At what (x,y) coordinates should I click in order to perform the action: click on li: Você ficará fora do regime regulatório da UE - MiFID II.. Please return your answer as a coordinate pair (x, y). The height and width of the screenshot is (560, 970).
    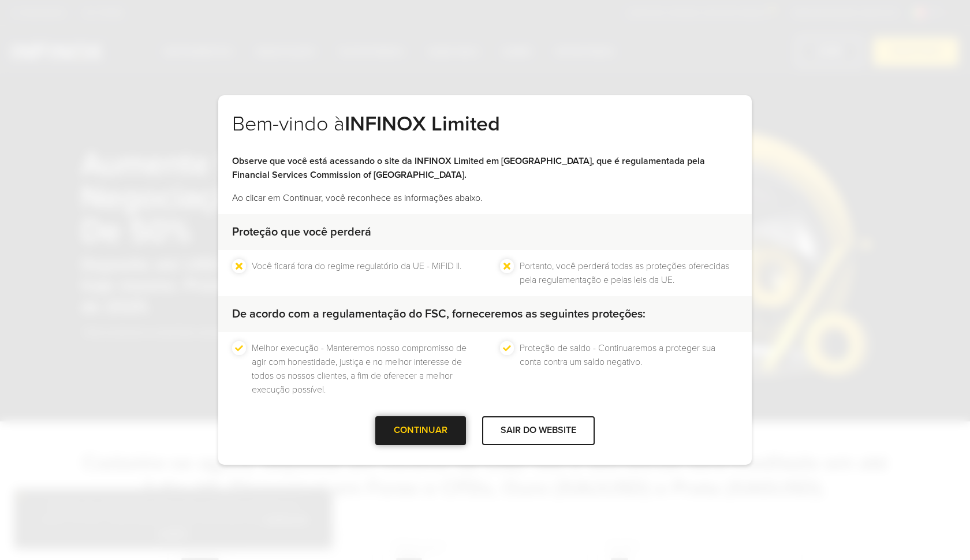
    Looking at the image, I should click on (357, 273).